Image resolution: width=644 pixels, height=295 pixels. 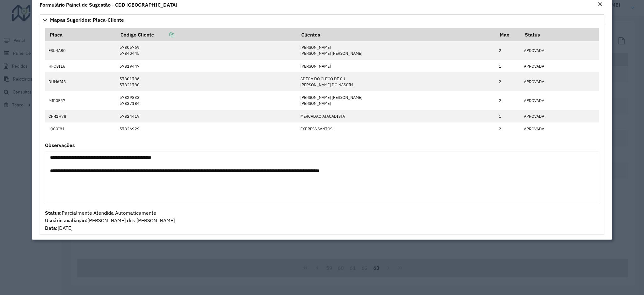 I want to click on strong: Status:, so click(x=53, y=213).